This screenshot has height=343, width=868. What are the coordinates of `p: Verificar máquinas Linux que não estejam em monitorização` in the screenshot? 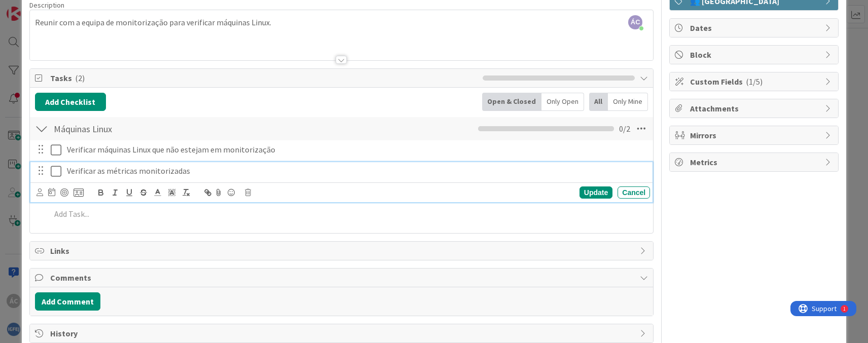 It's located at (356, 149).